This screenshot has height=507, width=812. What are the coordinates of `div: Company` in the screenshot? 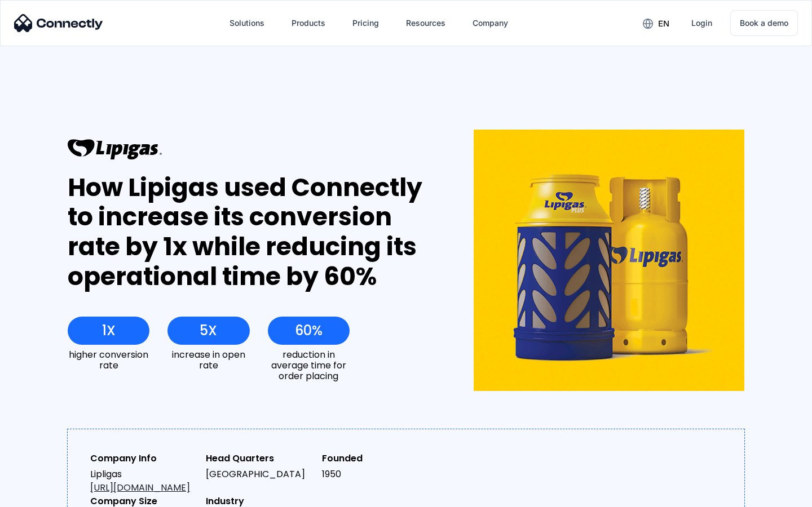 It's located at (490, 23).